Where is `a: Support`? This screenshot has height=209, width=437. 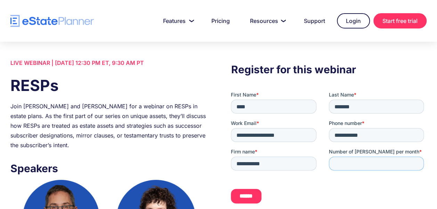
a: Support is located at coordinates (314, 21).